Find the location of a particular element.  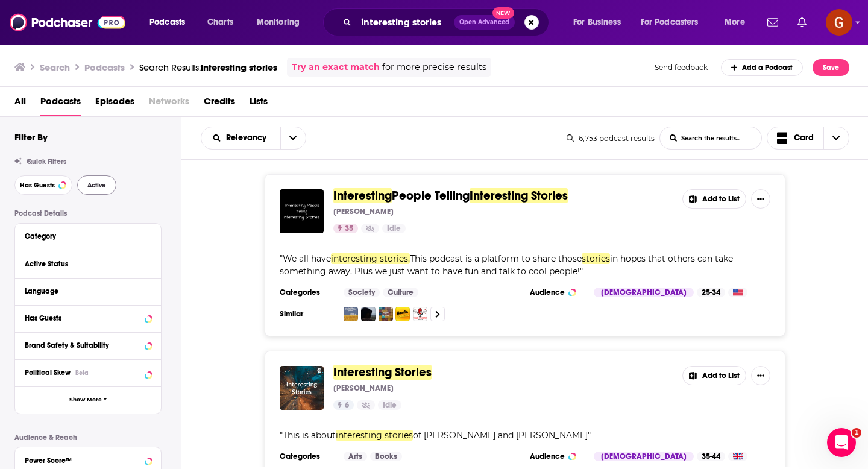

button: Political SkewBeta is located at coordinates (88, 372).